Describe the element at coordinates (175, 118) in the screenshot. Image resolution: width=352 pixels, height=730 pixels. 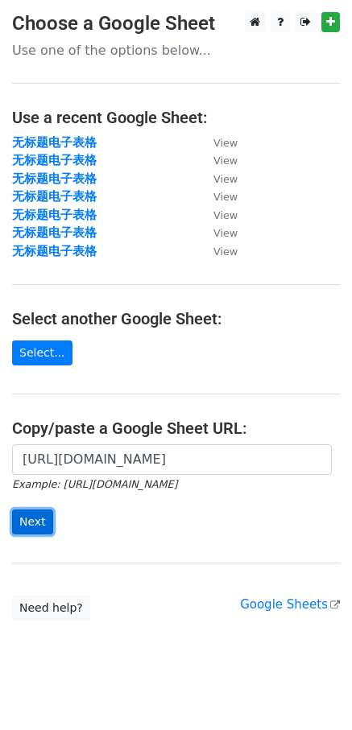
I see `h4: Use a recent Google Sheet:` at that location.